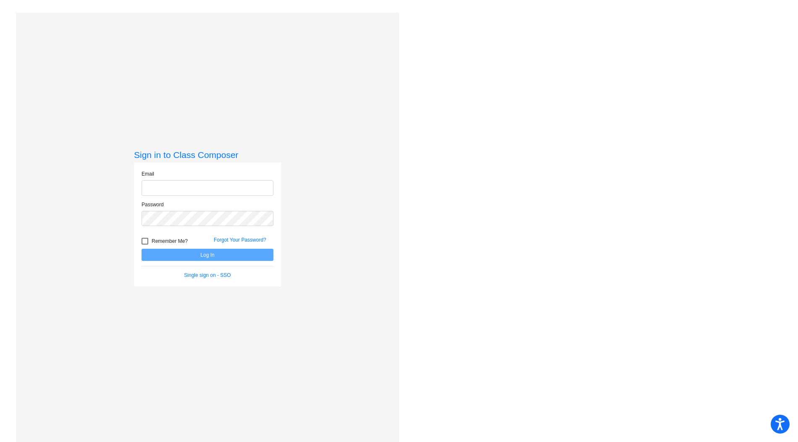 This screenshot has height=442, width=798. I want to click on span: Remember Me?, so click(170, 241).